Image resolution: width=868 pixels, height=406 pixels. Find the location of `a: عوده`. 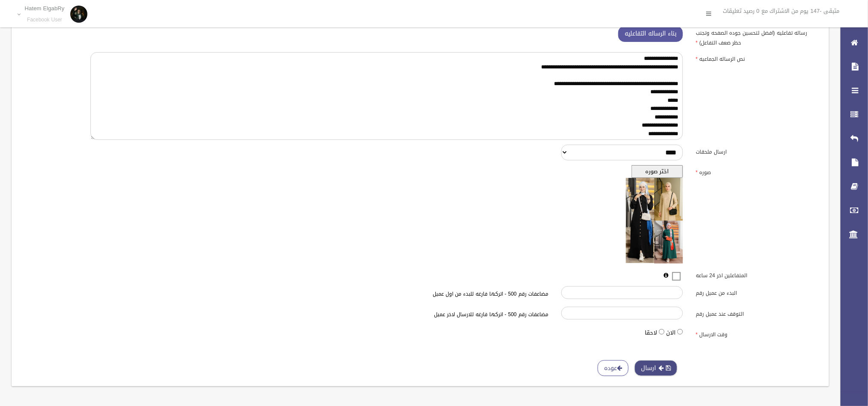

a: عوده is located at coordinates (614, 369).